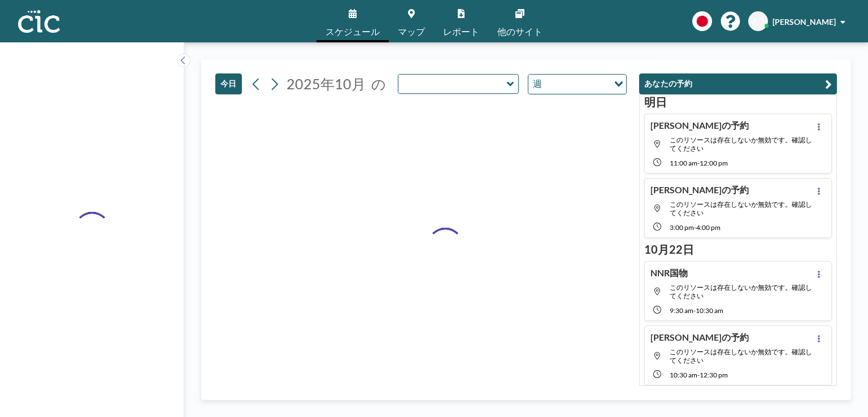 This screenshot has height=417, width=868. I want to click on input: Search for option, so click(577, 84).